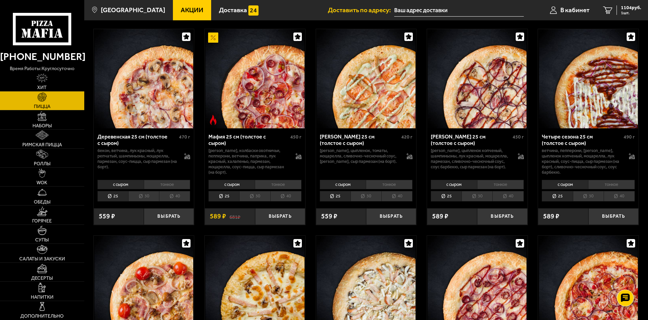 This screenshot has height=320, width=648. I want to click on span: Десерты, so click(42, 278).